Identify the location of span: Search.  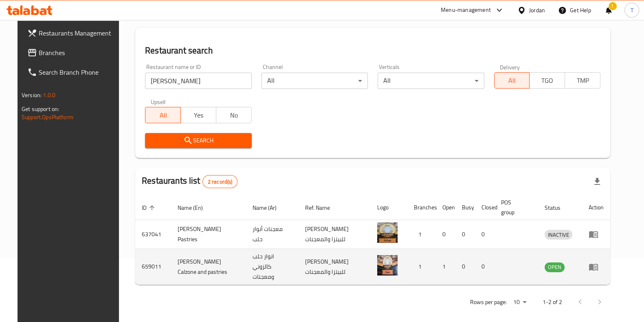
(198, 140).